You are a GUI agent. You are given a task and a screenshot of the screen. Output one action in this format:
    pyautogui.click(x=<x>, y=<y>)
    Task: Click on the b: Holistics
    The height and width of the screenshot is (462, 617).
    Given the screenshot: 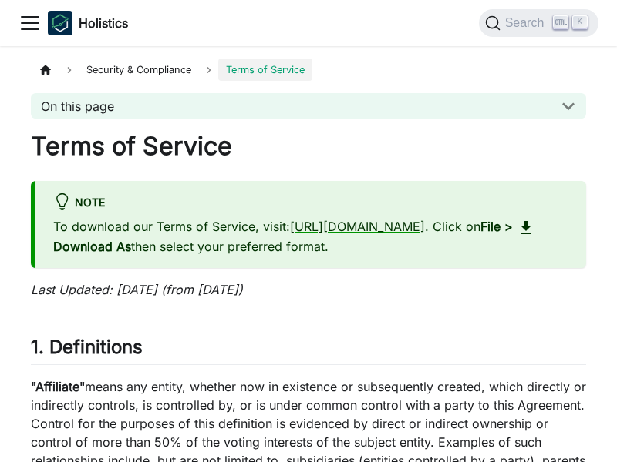 What is the action you would take?
    pyautogui.click(x=103, y=23)
    